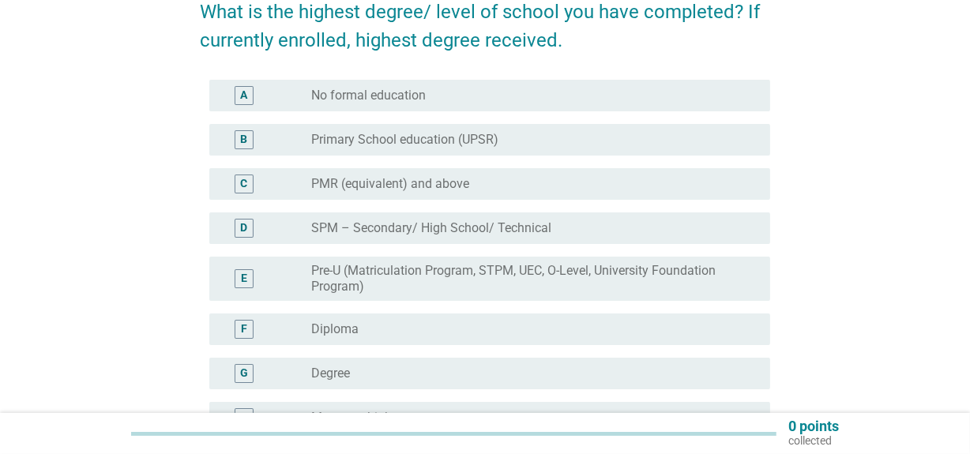  I want to click on div: D, so click(243, 228).